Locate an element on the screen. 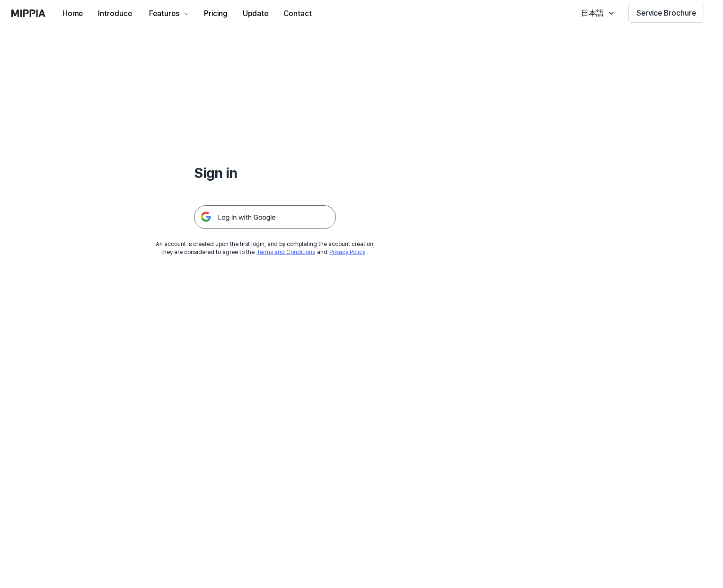 The image size is (723, 588). button: Service Brochure is located at coordinates (666, 13).